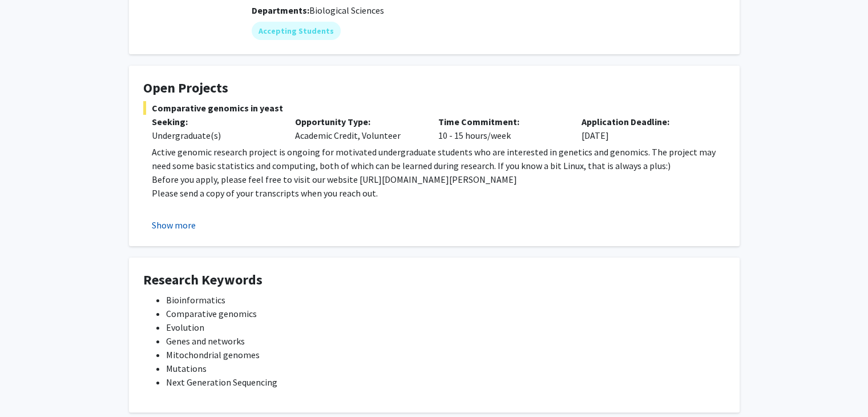 The height and width of the screenshot is (417, 868). I want to click on li: Evolution, so click(446, 327).